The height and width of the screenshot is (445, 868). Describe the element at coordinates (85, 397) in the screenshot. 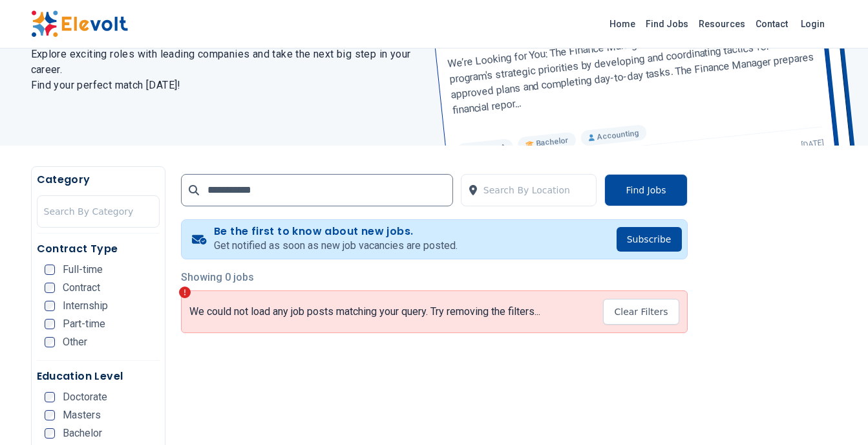

I see `span: Doctorate` at that location.